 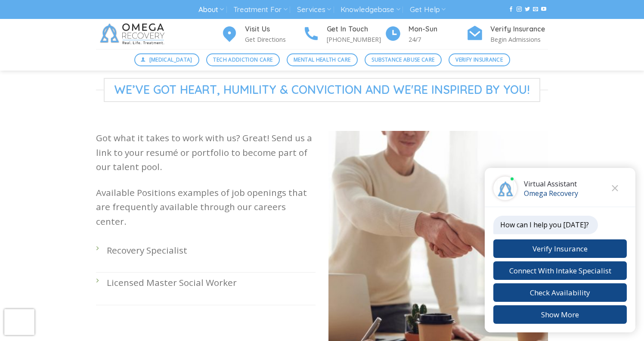 I want to click on h4: Mon-Sun, so click(x=438, y=29).